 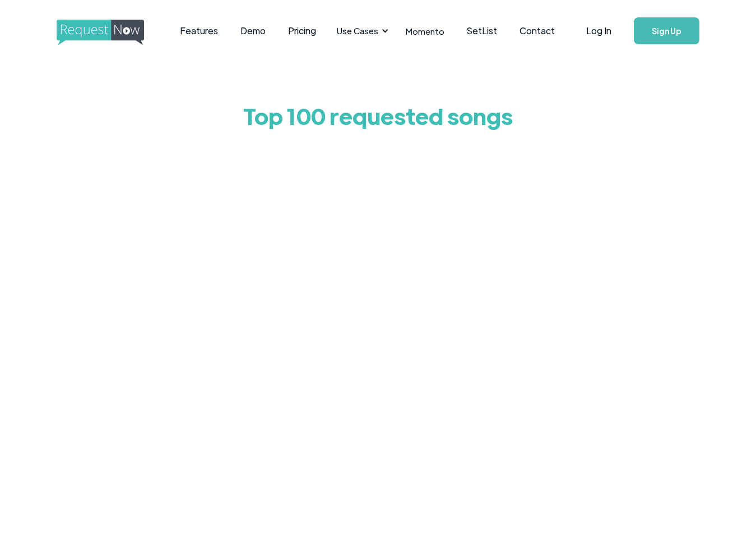 What do you see at coordinates (98, 31) in the screenshot?
I see `a: home` at bounding box center [98, 31].